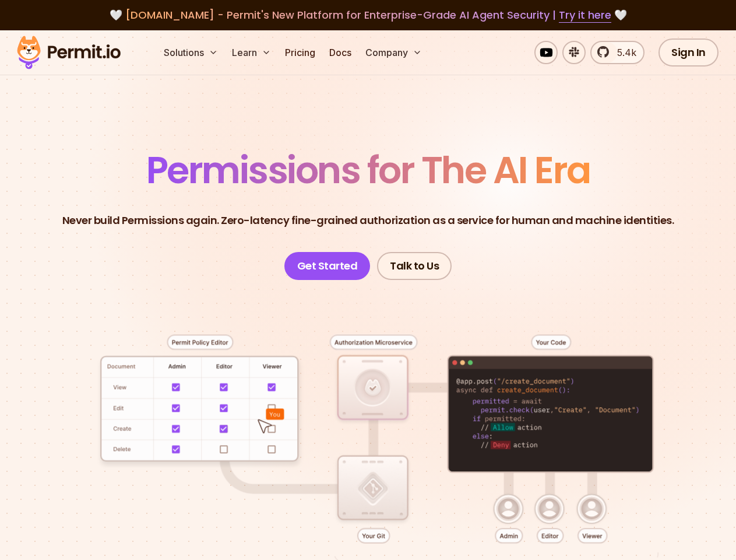  Describe the element at coordinates (688, 53) in the screenshot. I see `a: Sign In` at that location.